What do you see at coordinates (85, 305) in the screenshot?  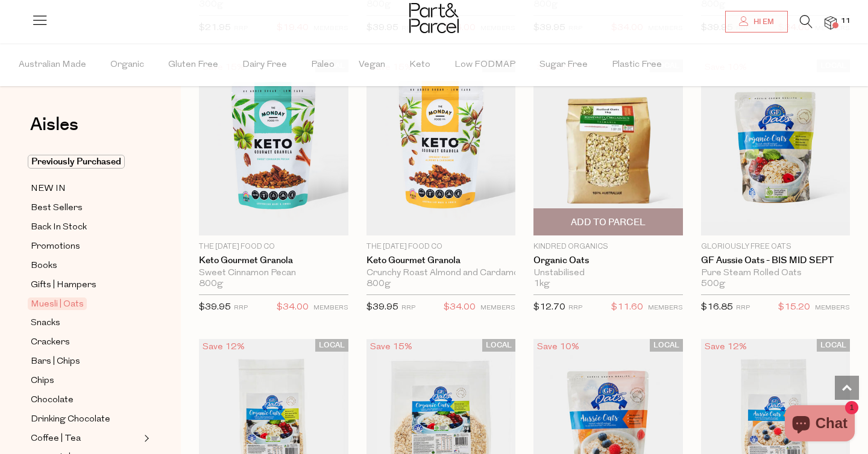 I see `a: Muesli | Oats` at bounding box center [85, 305].